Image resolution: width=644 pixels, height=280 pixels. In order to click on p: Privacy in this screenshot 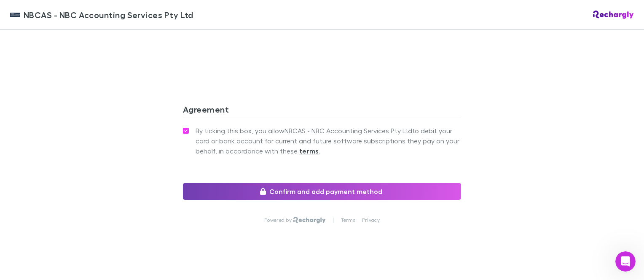, I will do `click(371, 220)`.